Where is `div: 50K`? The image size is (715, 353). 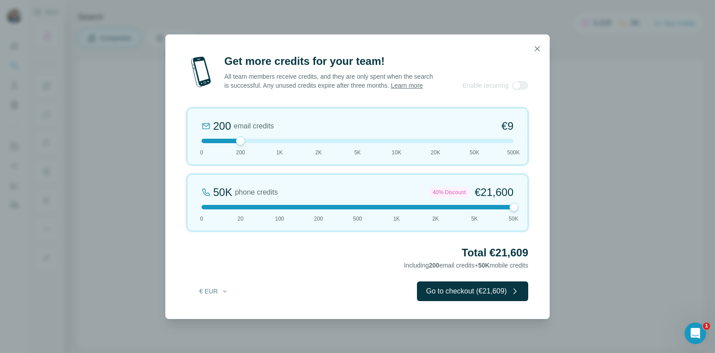
div: 50K is located at coordinates (223, 192).